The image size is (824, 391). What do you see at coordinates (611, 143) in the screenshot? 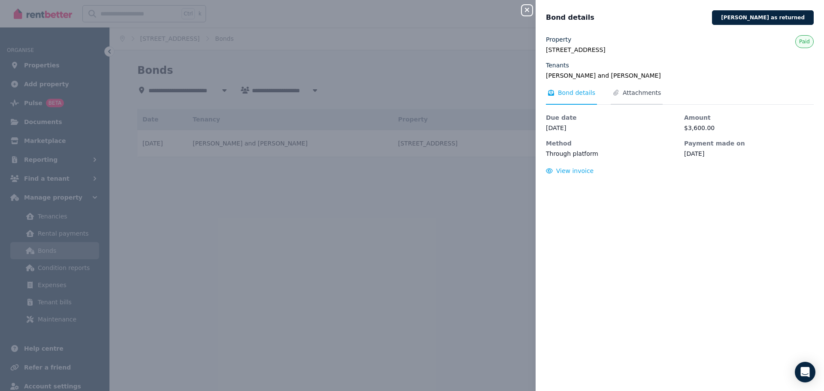
I see `dt: Method` at bounding box center [611, 143].